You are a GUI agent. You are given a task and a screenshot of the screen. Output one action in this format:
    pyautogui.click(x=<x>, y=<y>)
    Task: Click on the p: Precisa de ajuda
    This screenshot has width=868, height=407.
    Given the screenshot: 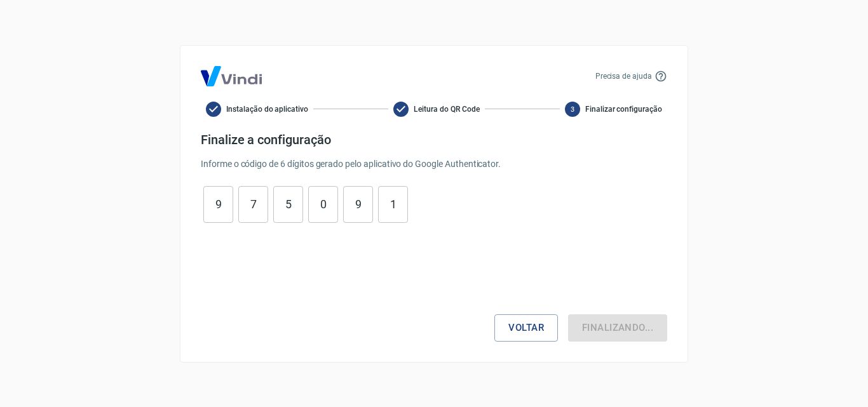 What is the action you would take?
    pyautogui.click(x=623, y=76)
    